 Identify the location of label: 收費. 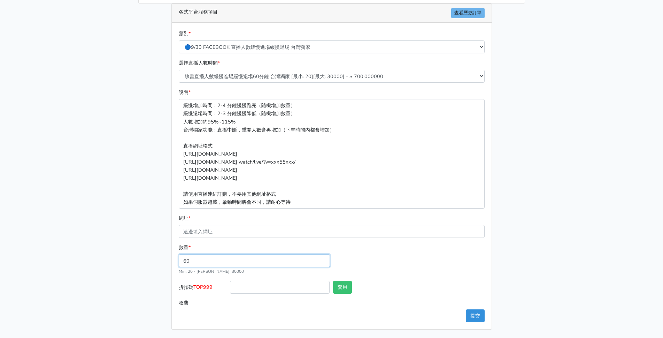
(203, 302).